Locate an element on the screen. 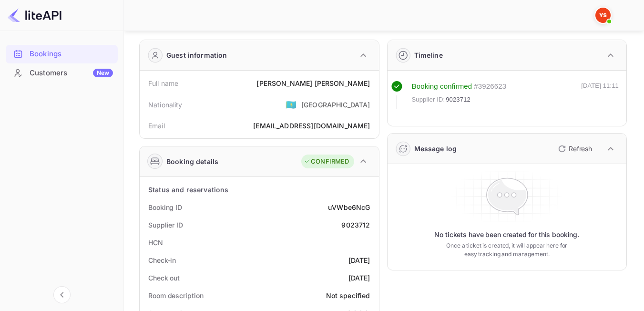 This screenshot has width=644, height=311. div: New is located at coordinates (103, 73).